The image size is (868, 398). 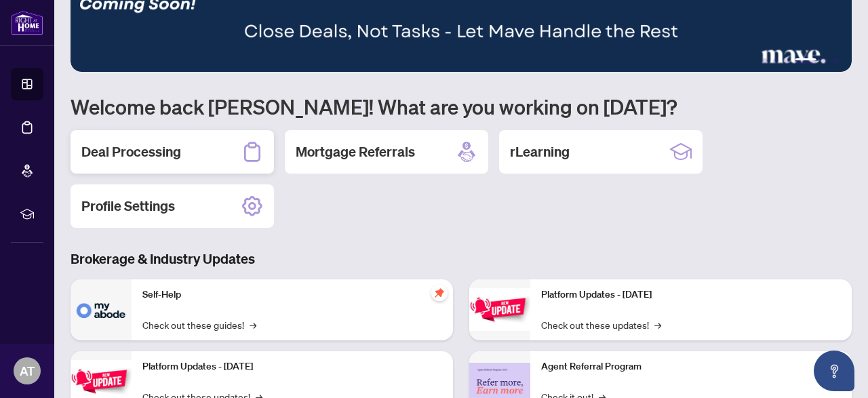 I want to click on h2: rLearning, so click(x=540, y=152).